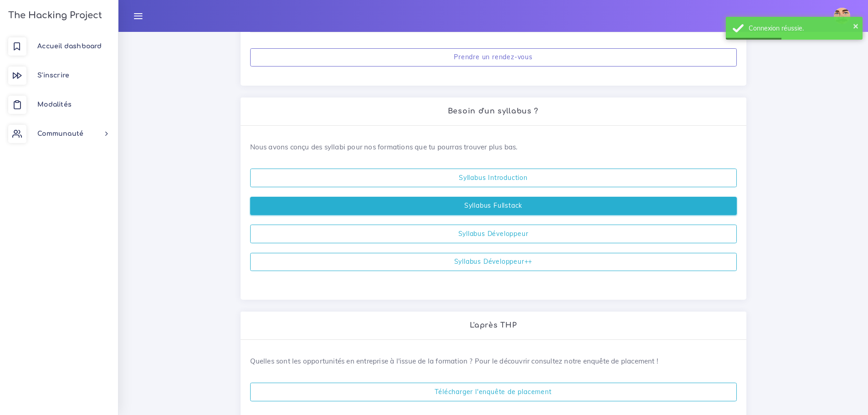  What do you see at coordinates (493, 57) in the screenshot?
I see `a: Prendre un rendez-vous` at bounding box center [493, 57].